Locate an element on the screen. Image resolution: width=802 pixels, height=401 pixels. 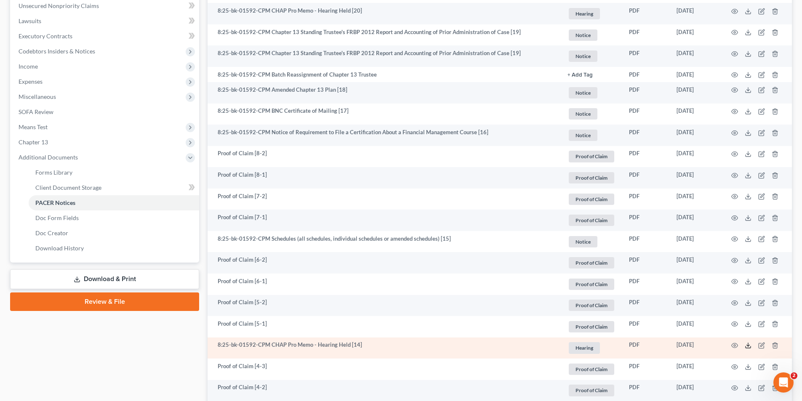
a: SOFA Review is located at coordinates (105, 112).